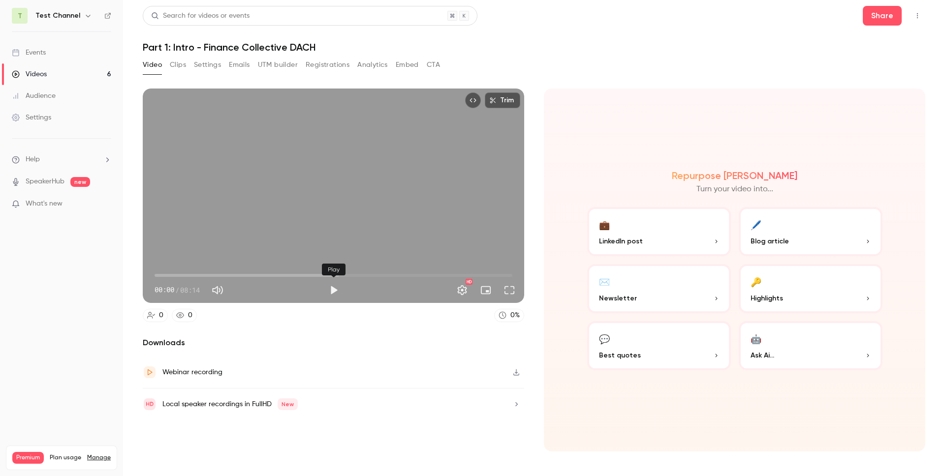 The image size is (945, 476). Describe the element at coordinates (44, 204) in the screenshot. I see `span: What's new` at that location.